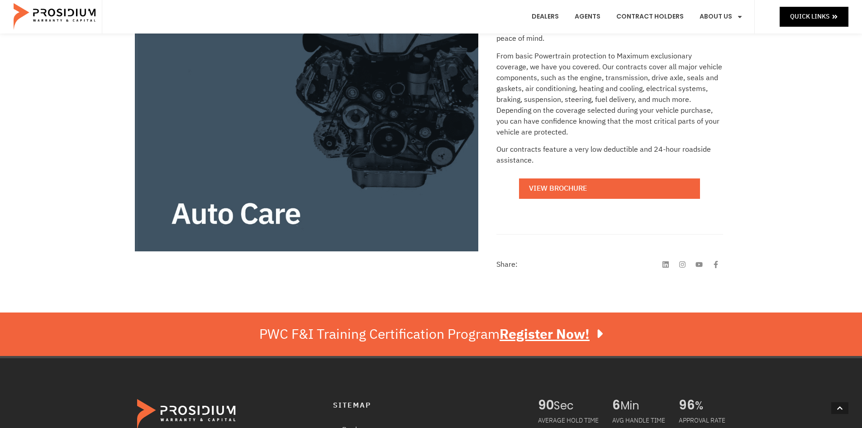 The width and height of the screenshot is (862, 428). What do you see at coordinates (610, 94) in the screenshot?
I see `p: From basic Powertrain protection to Maximum exclusionary coverage, we have you covered. Our contr...` at bounding box center [610, 94].